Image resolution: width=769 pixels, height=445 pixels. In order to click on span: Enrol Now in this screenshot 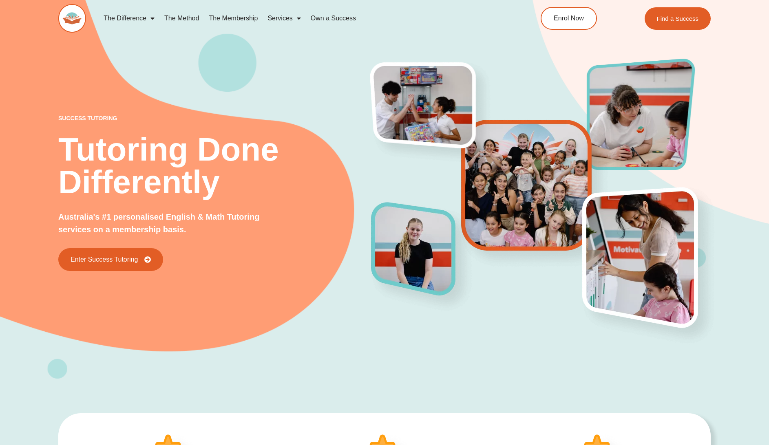, I will do `click(569, 18)`.